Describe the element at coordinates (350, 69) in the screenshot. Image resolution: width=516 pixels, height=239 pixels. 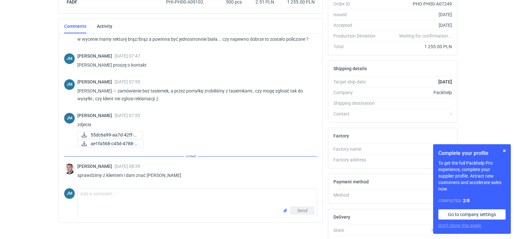
I see `h2: Shipping details` at that location.